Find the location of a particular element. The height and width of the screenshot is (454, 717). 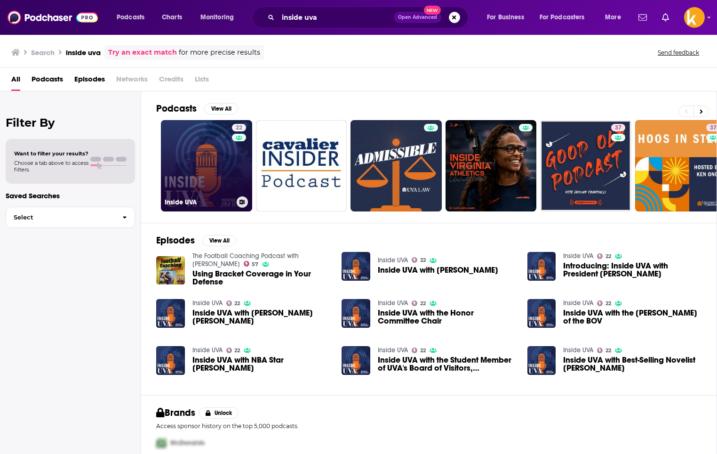

p: Saved Searches is located at coordinates (70, 195).